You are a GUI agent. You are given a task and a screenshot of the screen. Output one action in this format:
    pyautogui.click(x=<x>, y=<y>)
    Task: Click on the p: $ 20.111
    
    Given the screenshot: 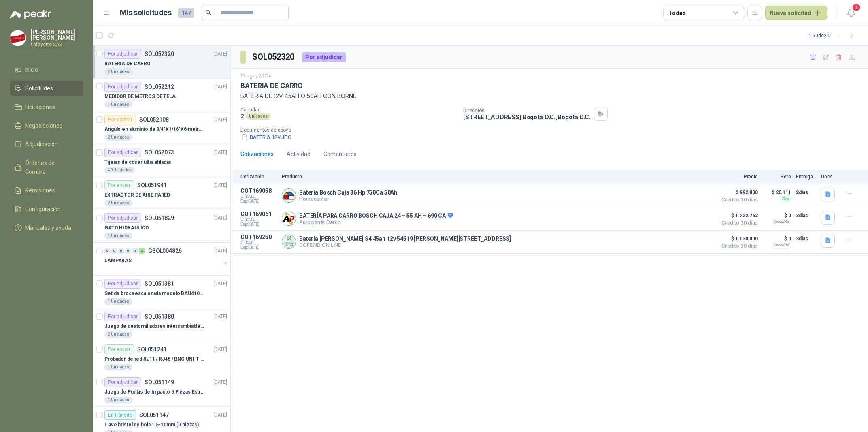 What is the action you would take?
    pyautogui.click(x=777, y=192)
    